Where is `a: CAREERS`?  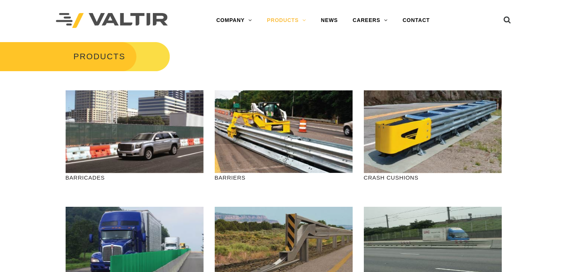
a: CAREERS is located at coordinates (370, 20).